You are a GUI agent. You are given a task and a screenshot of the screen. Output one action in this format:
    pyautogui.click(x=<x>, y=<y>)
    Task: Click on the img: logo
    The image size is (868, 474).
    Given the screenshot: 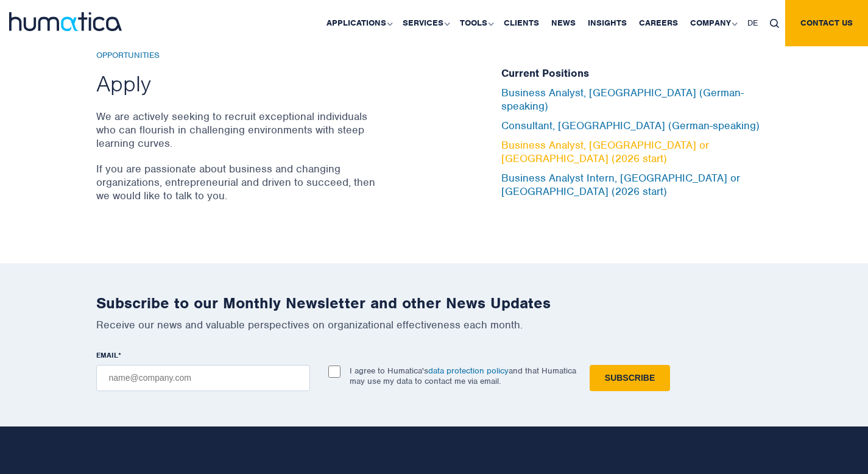 What is the action you would take?
    pyautogui.click(x=65, y=21)
    